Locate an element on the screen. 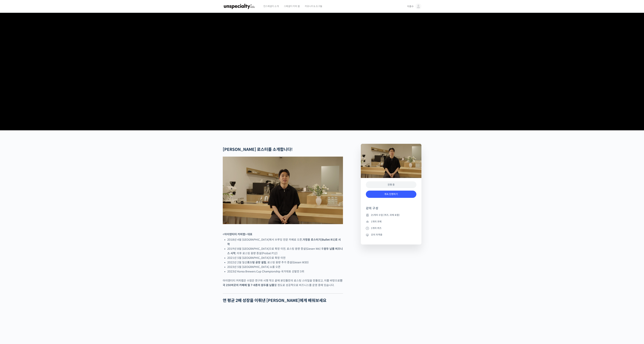 The image size is (644, 344). li: 21개의 수업 (퀴즈, 과제 포함) is located at coordinates (391, 215).